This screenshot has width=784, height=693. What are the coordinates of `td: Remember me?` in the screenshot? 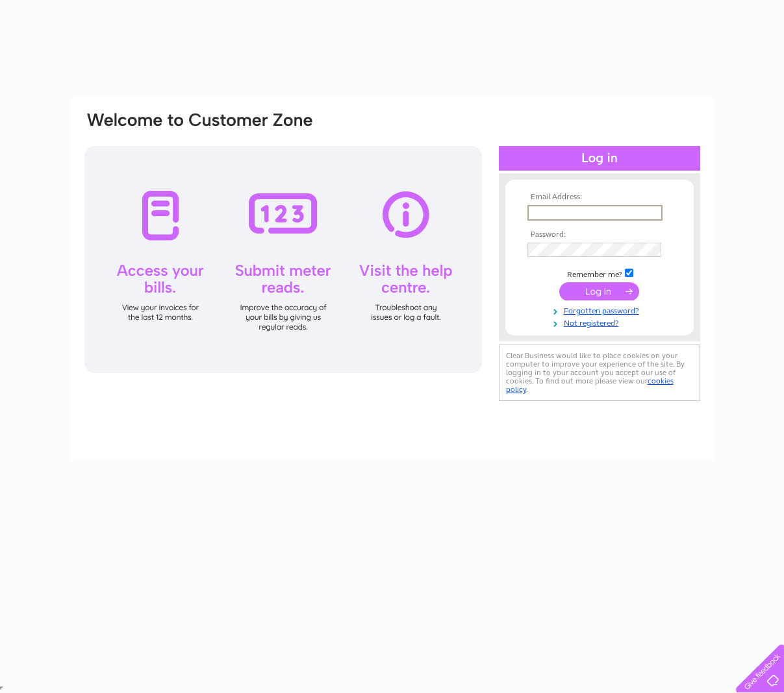 It's located at (599, 274).